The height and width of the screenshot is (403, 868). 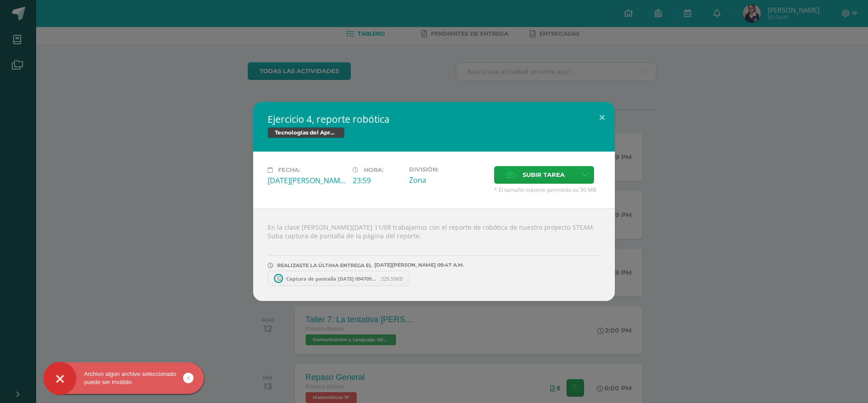 I want to click on label: División:, so click(x=448, y=169).